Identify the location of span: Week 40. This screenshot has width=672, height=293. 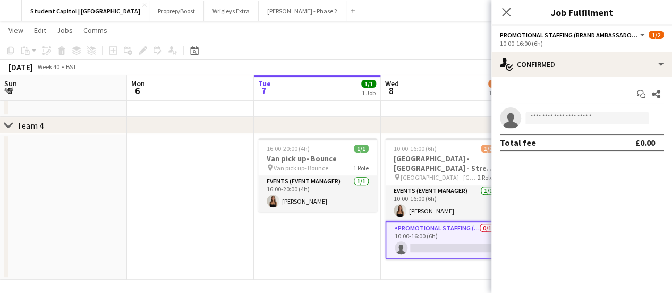
(48, 66).